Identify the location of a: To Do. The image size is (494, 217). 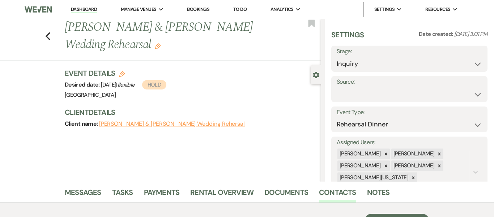
(240, 9).